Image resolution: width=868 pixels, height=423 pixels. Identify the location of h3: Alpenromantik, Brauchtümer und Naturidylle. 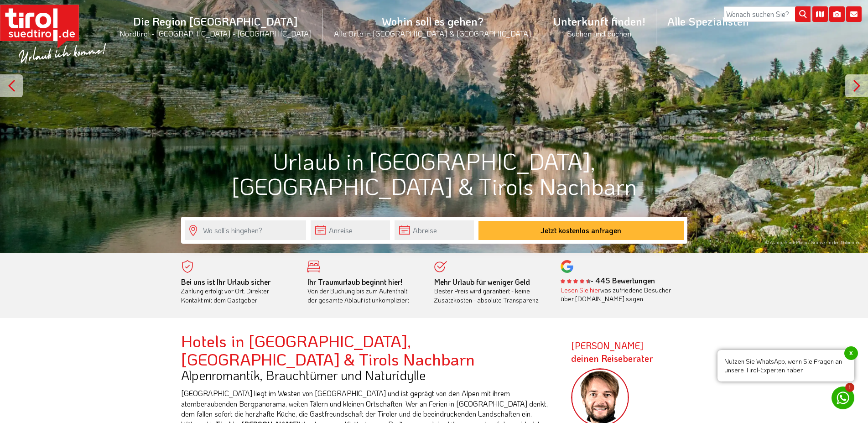
(369, 375).